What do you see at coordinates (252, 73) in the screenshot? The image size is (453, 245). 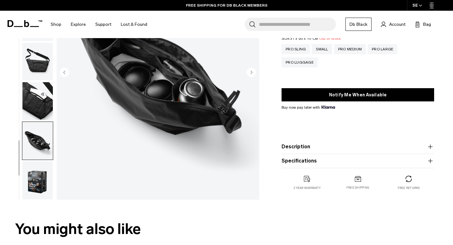 I see `button: Next slide` at bounding box center [252, 73].